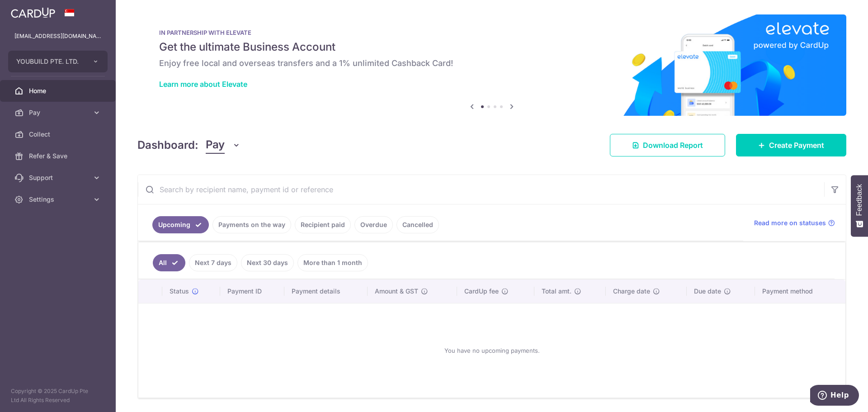 Image resolution: width=868 pixels, height=412 pixels. Describe the element at coordinates (791, 145) in the screenshot. I see `a: Create Payment` at that location.